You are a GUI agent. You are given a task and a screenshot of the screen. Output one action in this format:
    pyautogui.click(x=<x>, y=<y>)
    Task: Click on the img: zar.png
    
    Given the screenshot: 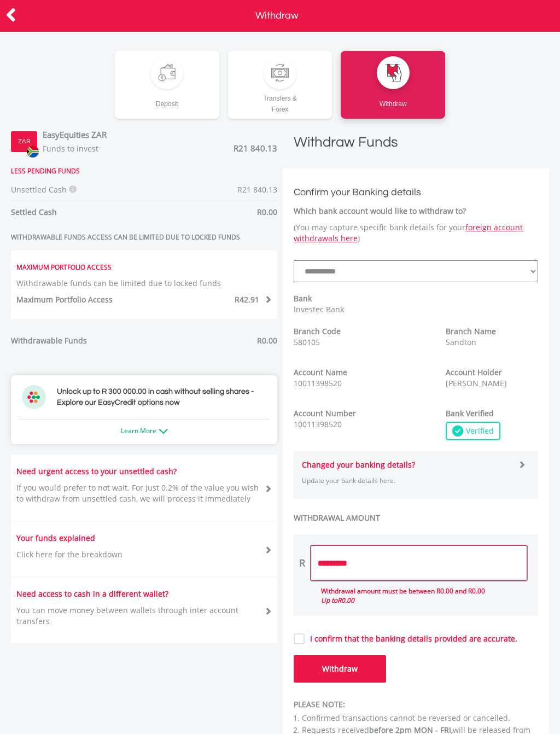 What is the action you would take?
    pyautogui.click(x=33, y=151)
    